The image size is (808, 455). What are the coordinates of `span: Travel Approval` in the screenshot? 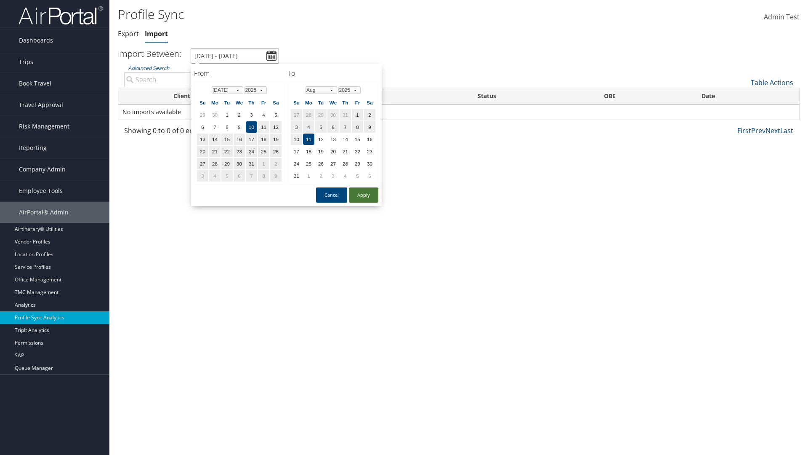 It's located at (41, 105).